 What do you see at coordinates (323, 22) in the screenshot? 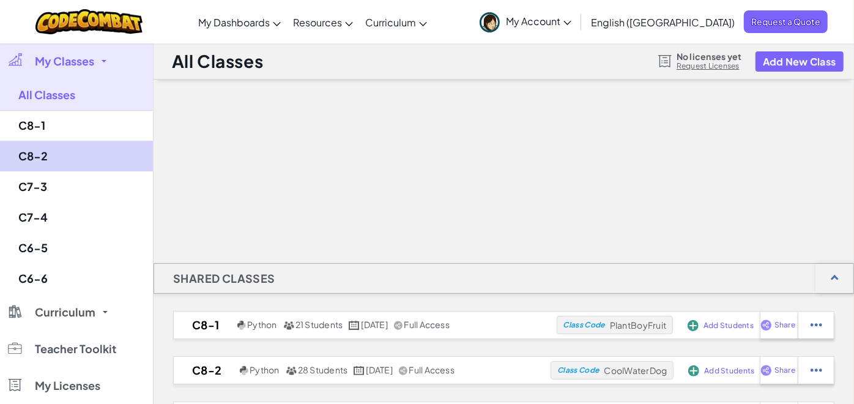
I see `a: Resources` at bounding box center [323, 22].